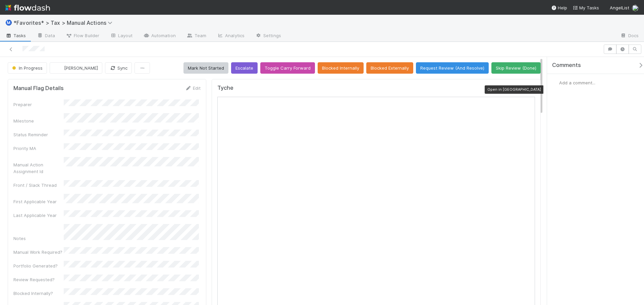 The width and height of the screenshot is (644, 305). Describe the element at coordinates (39, 252) in the screenshot. I see `div: Manual Work Required?` at that location.